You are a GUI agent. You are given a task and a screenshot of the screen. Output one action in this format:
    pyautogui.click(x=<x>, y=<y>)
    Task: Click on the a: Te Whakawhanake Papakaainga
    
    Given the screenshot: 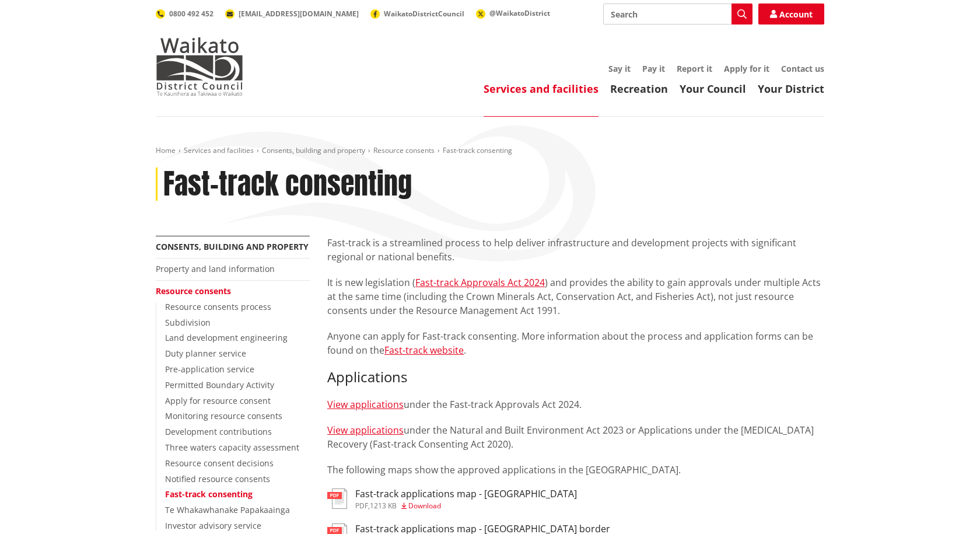 What is the action you would take?
    pyautogui.click(x=228, y=509)
    